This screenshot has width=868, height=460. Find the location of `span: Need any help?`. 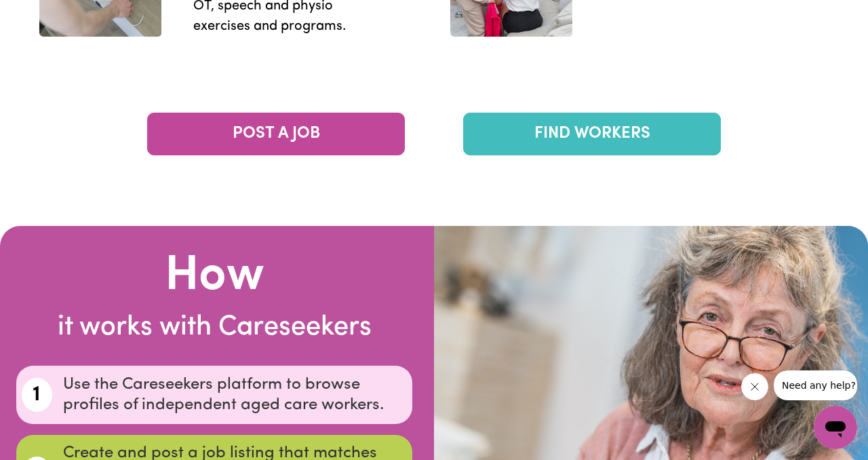

span: Need any help? is located at coordinates (44, 15).